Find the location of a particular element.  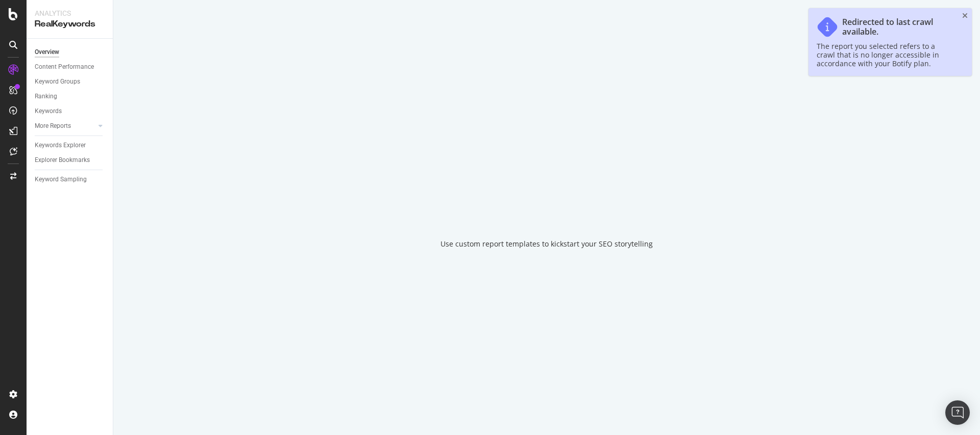

a: Keywords Explorer is located at coordinates (70, 146).